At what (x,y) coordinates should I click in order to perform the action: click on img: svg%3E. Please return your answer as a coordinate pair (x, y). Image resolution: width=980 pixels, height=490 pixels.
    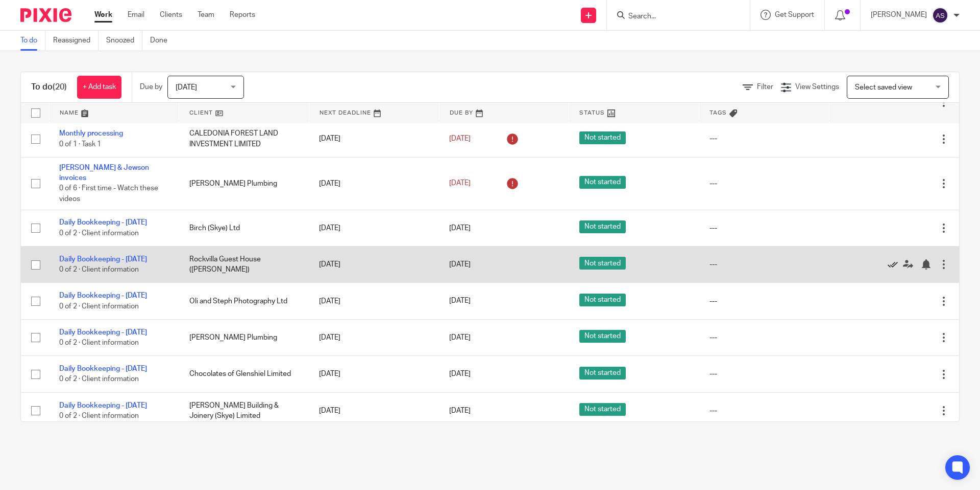
    Looking at the image, I should click on (941, 15).